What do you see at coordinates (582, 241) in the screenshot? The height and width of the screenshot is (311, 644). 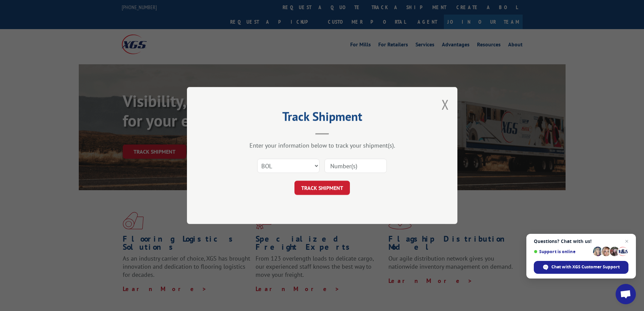 I see `span: Questions? Chat with us!` at bounding box center [582, 241].